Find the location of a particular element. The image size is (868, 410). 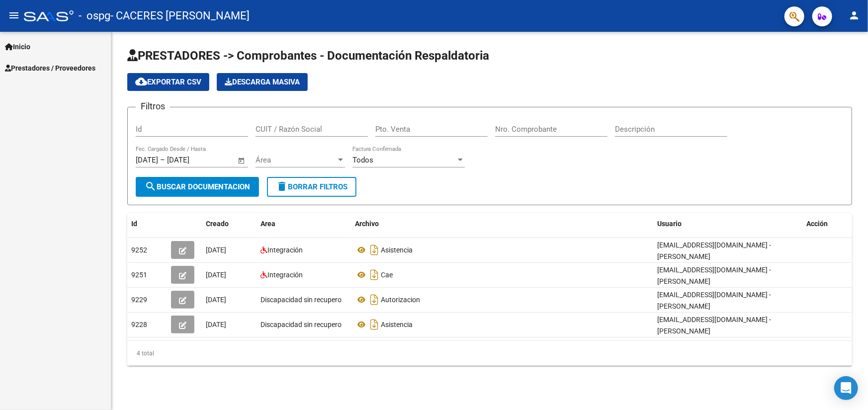

span: Prestadores / Proveedores is located at coordinates (50, 68).